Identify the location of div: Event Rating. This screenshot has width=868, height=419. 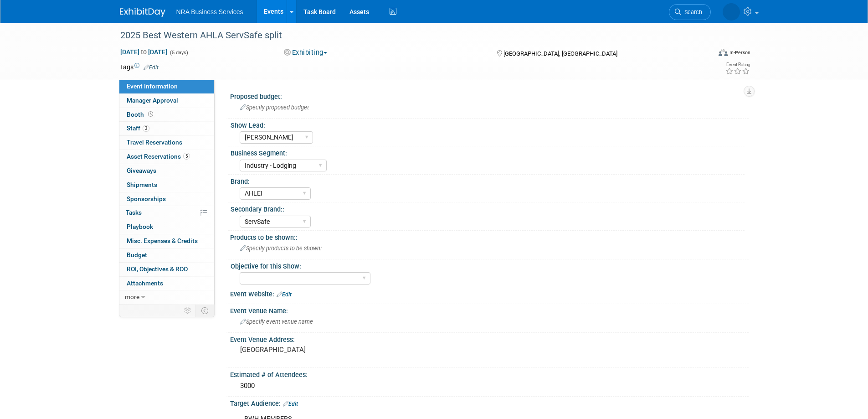
(738, 65).